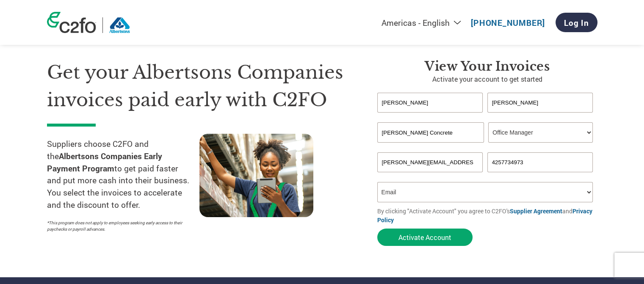  What do you see at coordinates (119, 226) in the screenshot?
I see `p: *This program does not apply to employees seeking early access to their paychecks or payroll adva...` at bounding box center [119, 226].